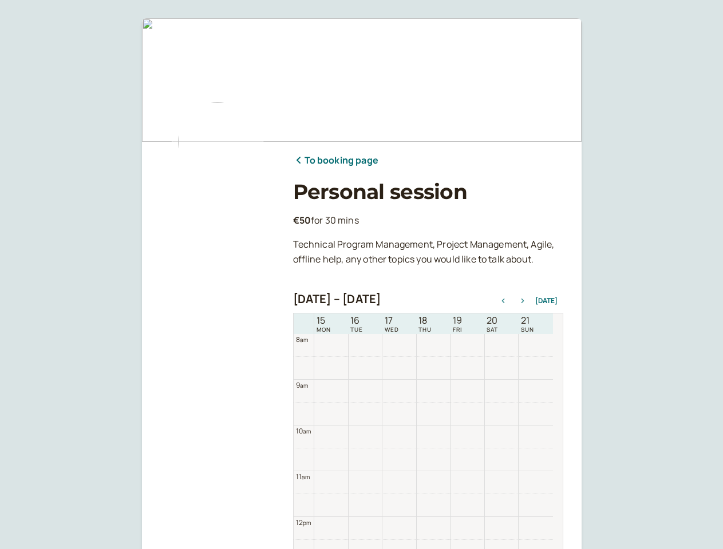 The height and width of the screenshot is (549, 723). I want to click on a: September 21, 2025, so click(527, 324).